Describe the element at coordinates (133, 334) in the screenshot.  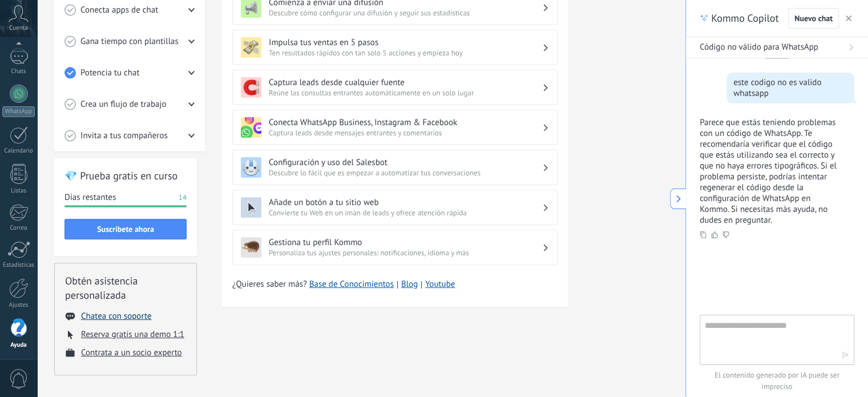
I see `button: Reserva gratis una demo 1:1` at that location.